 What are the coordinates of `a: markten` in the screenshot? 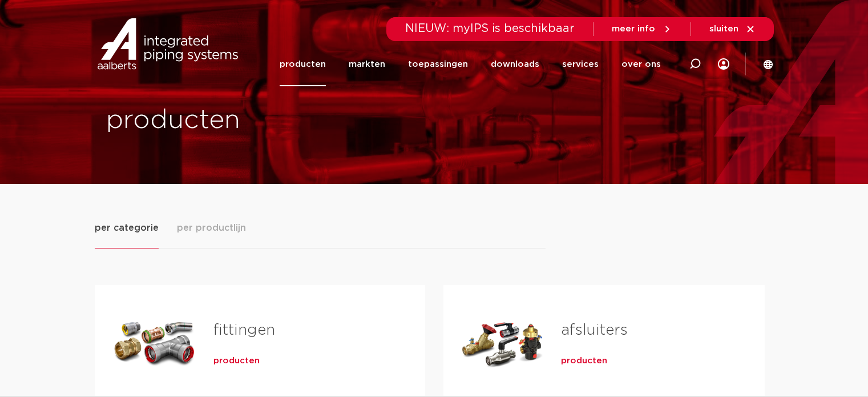 It's located at (367, 64).